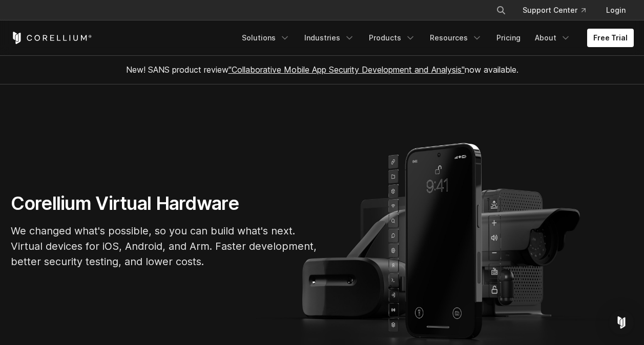  Describe the element at coordinates (456, 38) in the screenshot. I see `a: Resources` at that location.